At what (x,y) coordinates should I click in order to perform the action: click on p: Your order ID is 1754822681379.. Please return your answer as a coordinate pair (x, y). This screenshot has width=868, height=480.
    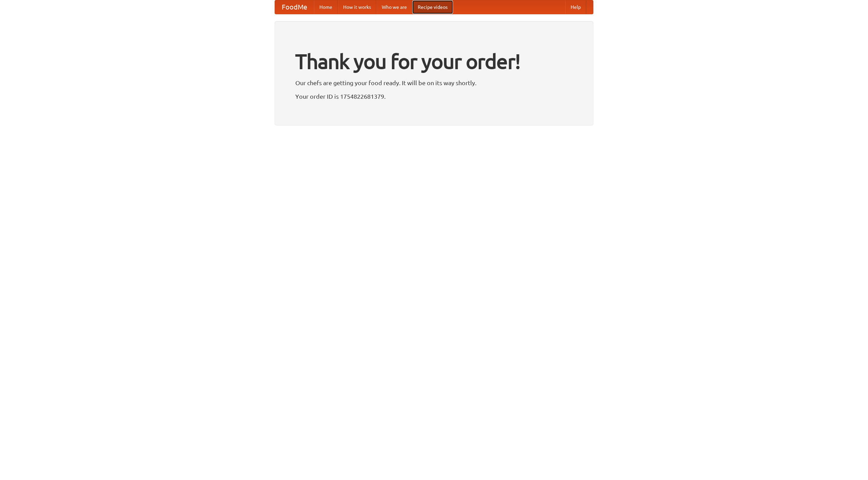
    Looking at the image, I should click on (434, 96).